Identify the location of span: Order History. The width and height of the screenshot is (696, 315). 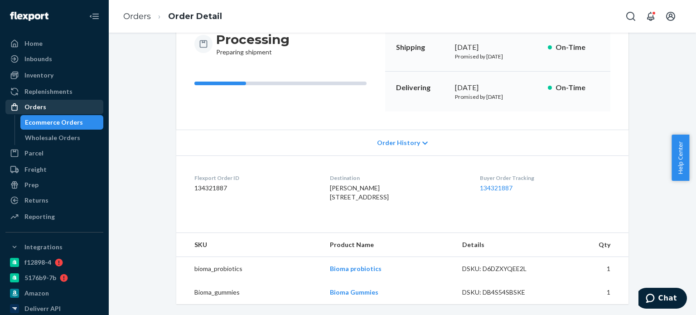
(398, 143).